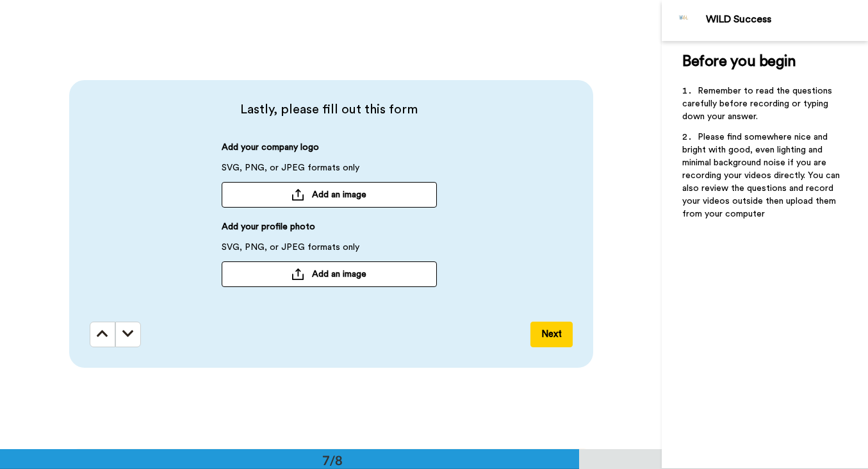  What do you see at coordinates (738, 61) in the screenshot?
I see `span: Before you begin` at bounding box center [738, 61].